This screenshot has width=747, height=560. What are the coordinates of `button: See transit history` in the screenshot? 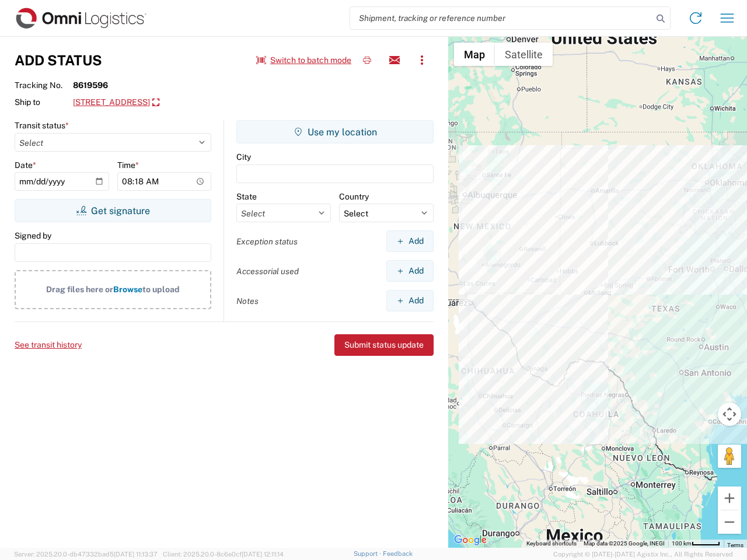 It's located at (48, 345).